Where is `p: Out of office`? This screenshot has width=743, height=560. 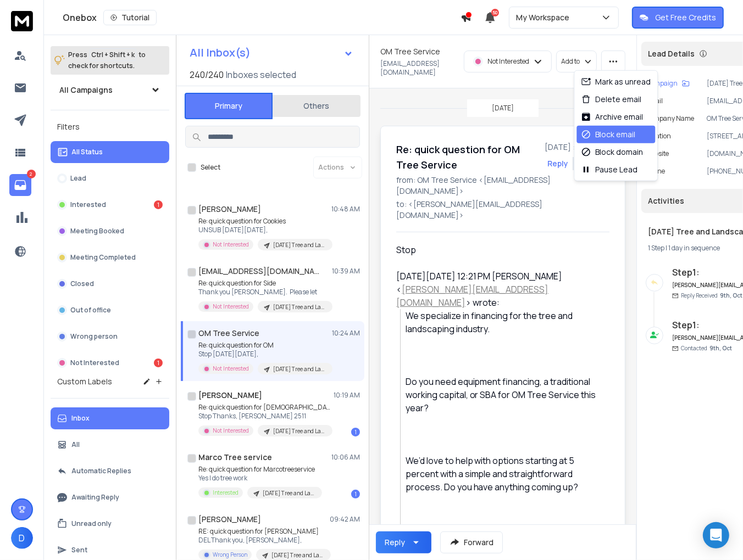
p: Out of office is located at coordinates (91, 311).